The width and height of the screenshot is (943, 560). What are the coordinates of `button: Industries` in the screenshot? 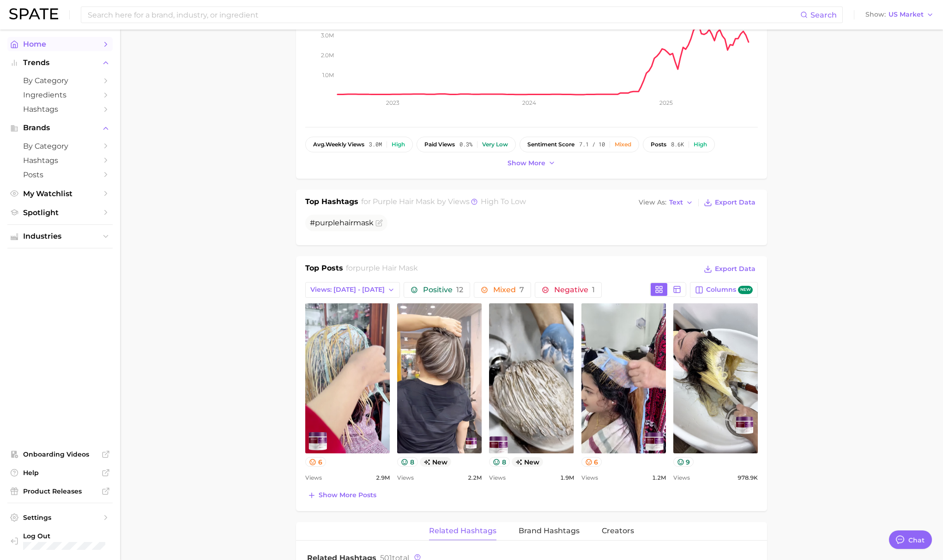 It's located at (60, 236).